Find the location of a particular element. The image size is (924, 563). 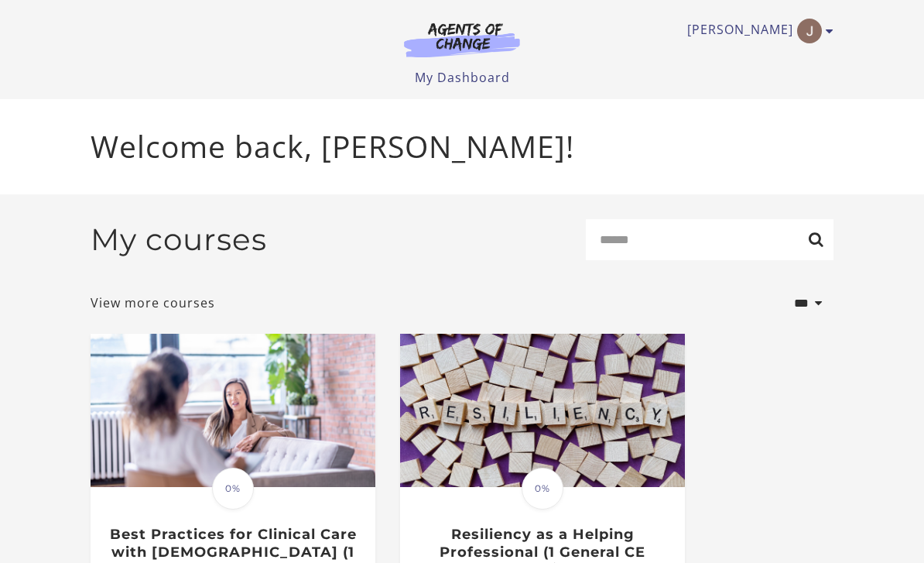

h2: My courses is located at coordinates (179, 239).